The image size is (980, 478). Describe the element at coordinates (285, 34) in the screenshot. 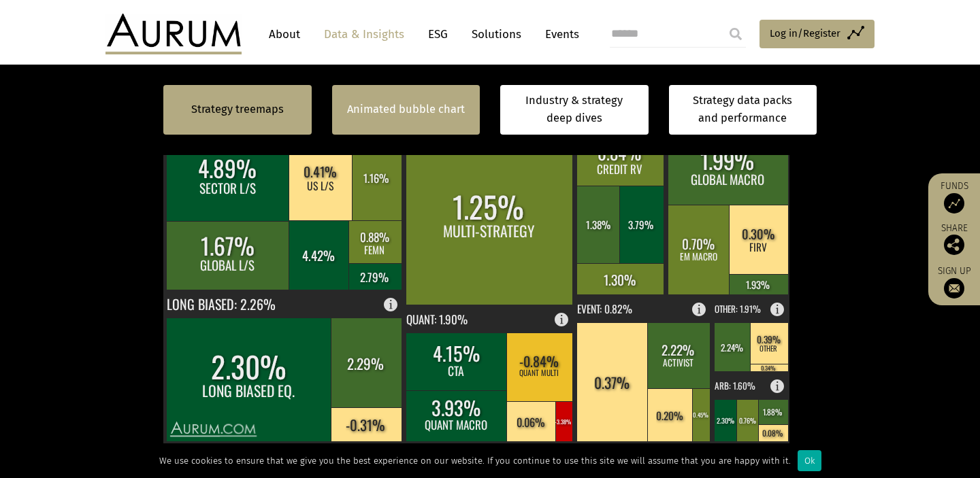

I see `a: About` at that location.